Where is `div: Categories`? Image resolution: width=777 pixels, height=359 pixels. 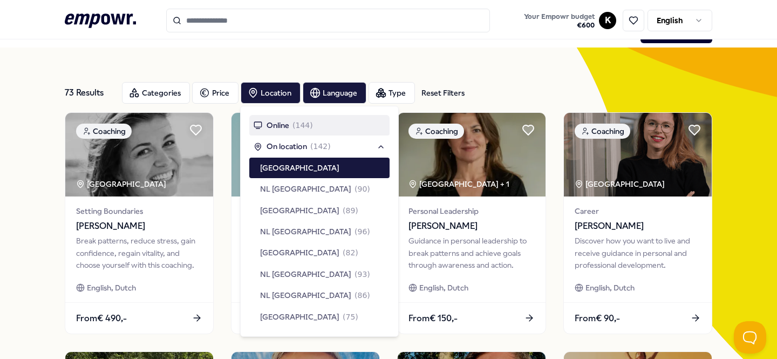
div: Categories is located at coordinates (156, 93).